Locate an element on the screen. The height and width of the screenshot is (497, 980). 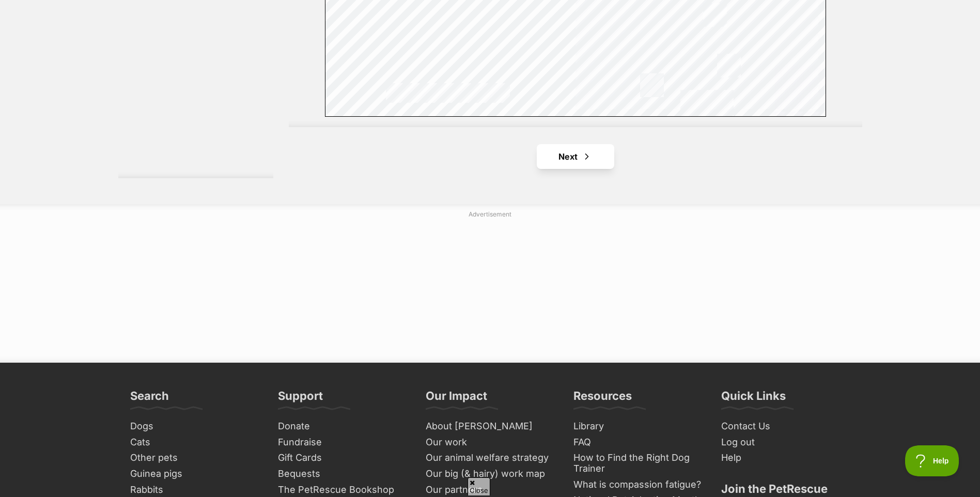
a: Contact Us is located at coordinates (786, 426).